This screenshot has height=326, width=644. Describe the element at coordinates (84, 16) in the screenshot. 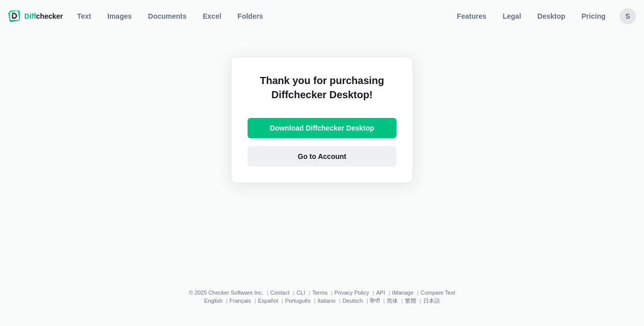

I see `span: Text` at that location.